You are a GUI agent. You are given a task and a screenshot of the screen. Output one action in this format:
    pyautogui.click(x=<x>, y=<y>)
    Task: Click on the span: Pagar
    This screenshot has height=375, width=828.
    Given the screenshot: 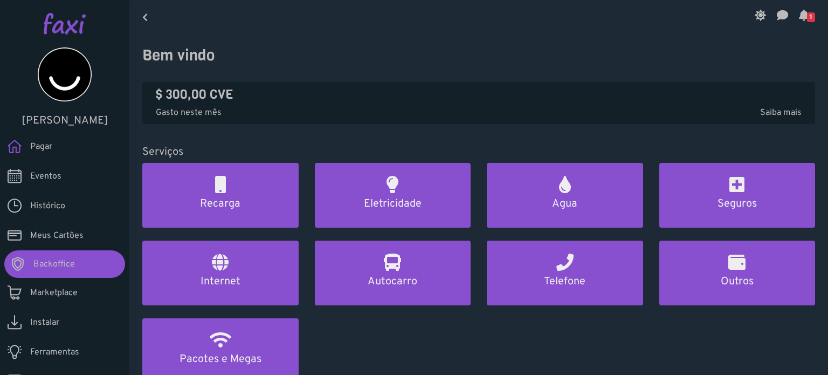 What is the action you would take?
    pyautogui.click(x=41, y=147)
    